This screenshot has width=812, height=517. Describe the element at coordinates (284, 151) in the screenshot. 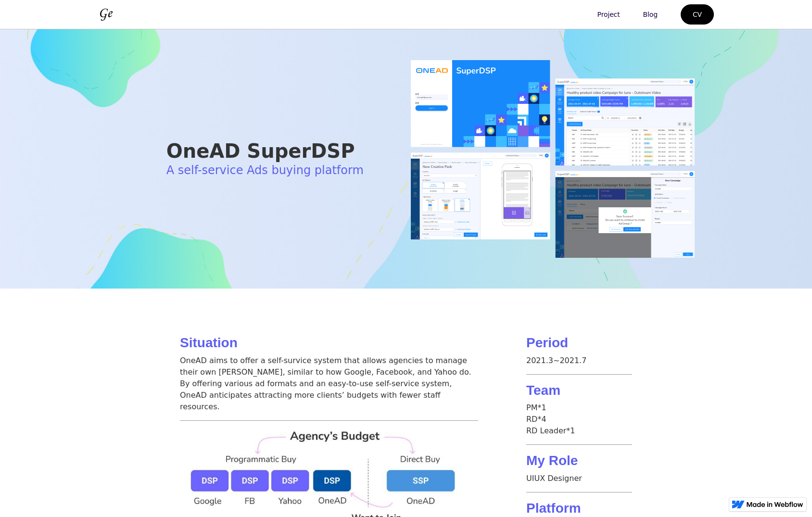

I see `h1: OneAD SuperDSP` at that location.